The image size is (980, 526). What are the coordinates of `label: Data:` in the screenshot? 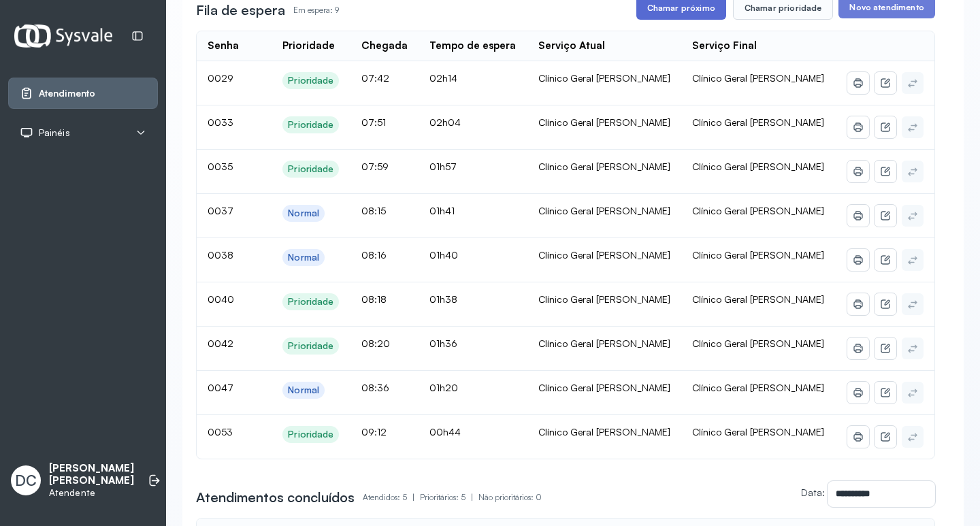 It's located at (813, 492).